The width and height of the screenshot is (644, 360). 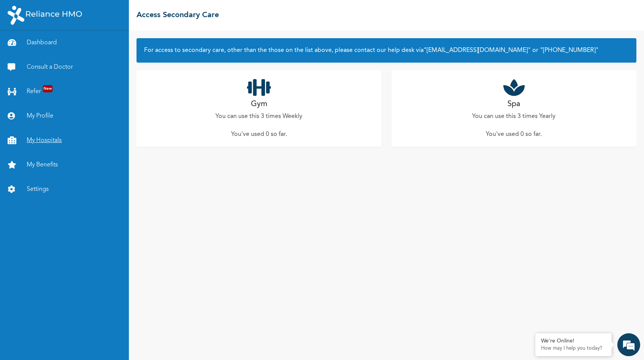 What do you see at coordinates (75, 269) in the screenshot?
I see `textarea: To enrich screen reader interactions, please activate Accessibility in Grammarly extension settings` at bounding box center [75, 269].